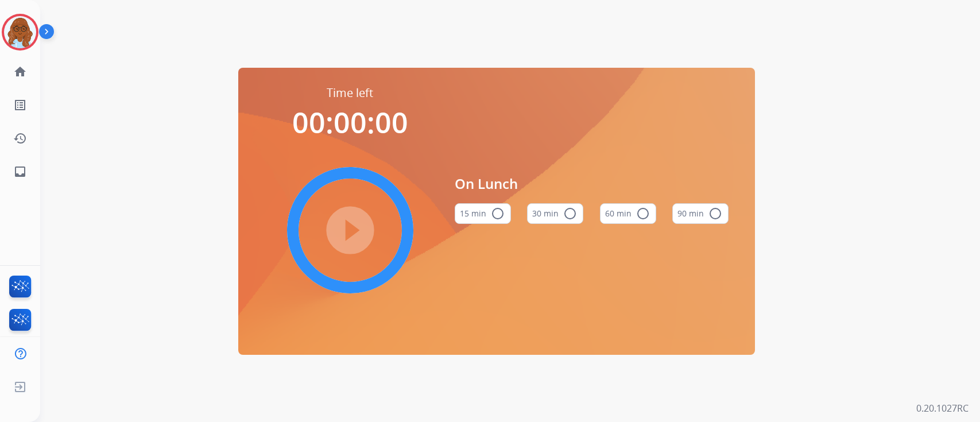 The image size is (980, 422). I want to click on span: On Lunch, so click(592, 184).